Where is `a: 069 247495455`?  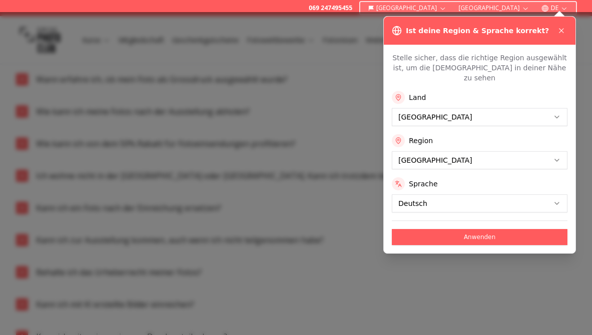
a: 069 247495455 is located at coordinates (330, 8).